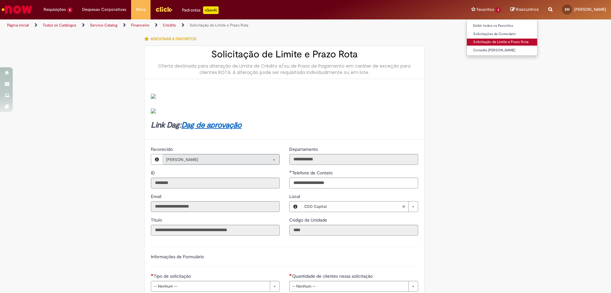  I want to click on div: Oferta destinada para alteração de Limite de Crédito e/ou de Prazo de Pagamento em caráter de exc..., so click(285, 69).